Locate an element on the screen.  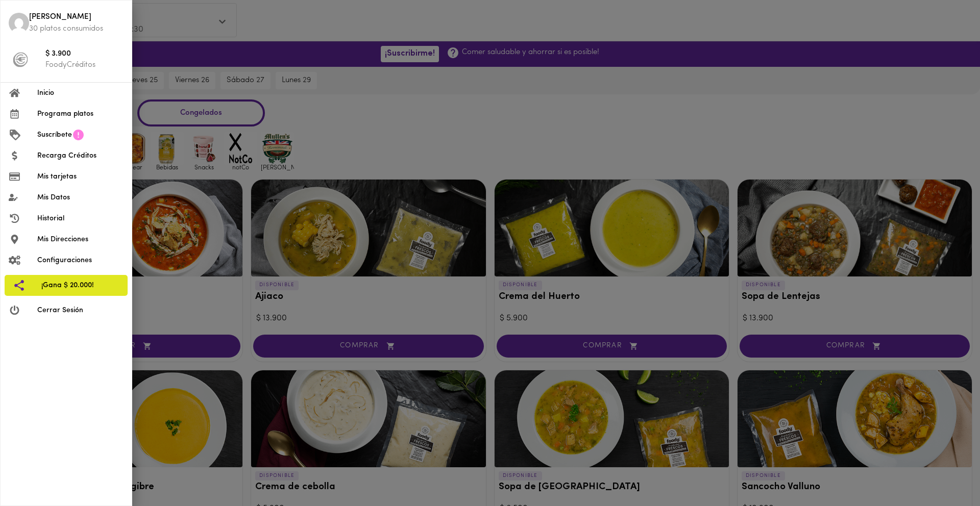
span: ¡Gana $ 20.000! is located at coordinates (81, 285).